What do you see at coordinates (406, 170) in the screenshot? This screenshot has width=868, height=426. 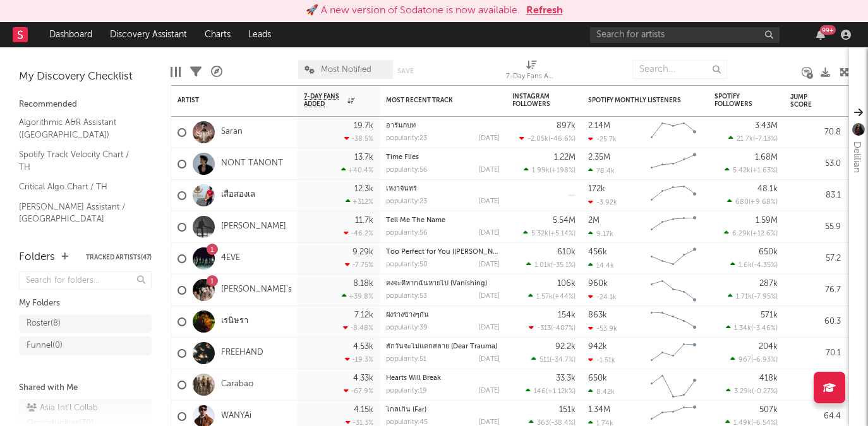 I see `div: popularity: 56` at bounding box center [406, 170].